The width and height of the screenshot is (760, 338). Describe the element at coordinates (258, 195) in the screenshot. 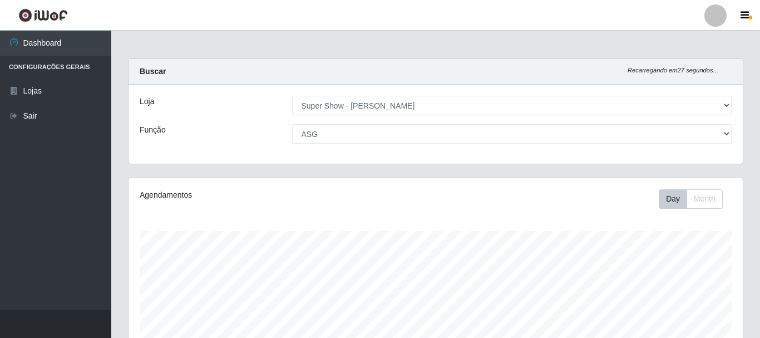

I see `div: Agendamentos` at that location.